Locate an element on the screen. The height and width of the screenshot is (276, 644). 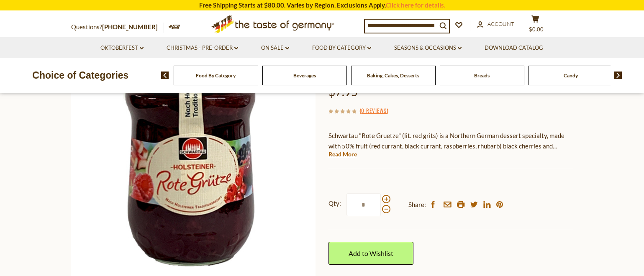
a: Christmas - PRE-ORDER is located at coordinates (202, 48).